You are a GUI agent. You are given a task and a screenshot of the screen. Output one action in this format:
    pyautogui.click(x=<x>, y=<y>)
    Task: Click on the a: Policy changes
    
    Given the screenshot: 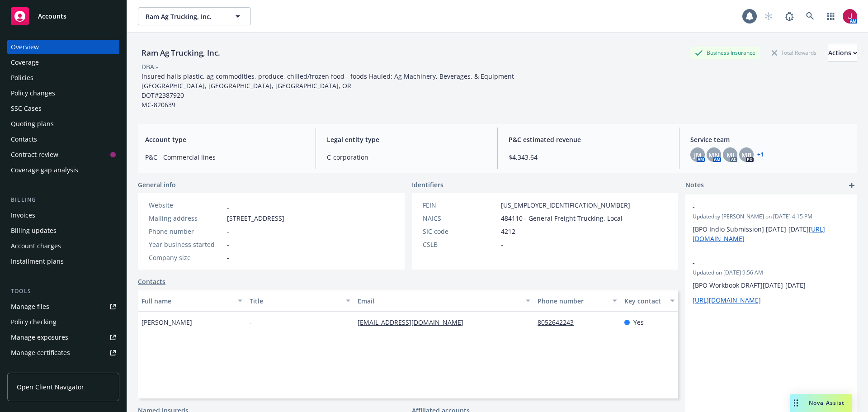 What is the action you would take?
    pyautogui.click(x=63, y=93)
    